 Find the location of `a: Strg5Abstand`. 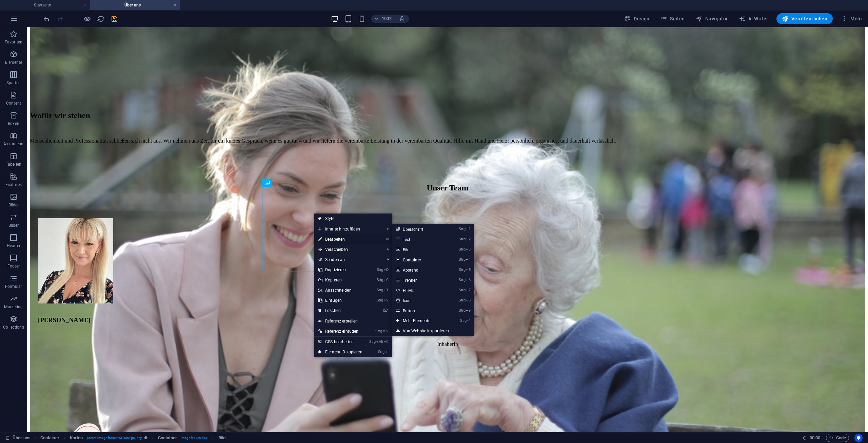

a: Strg5Abstand is located at coordinates (420, 270).